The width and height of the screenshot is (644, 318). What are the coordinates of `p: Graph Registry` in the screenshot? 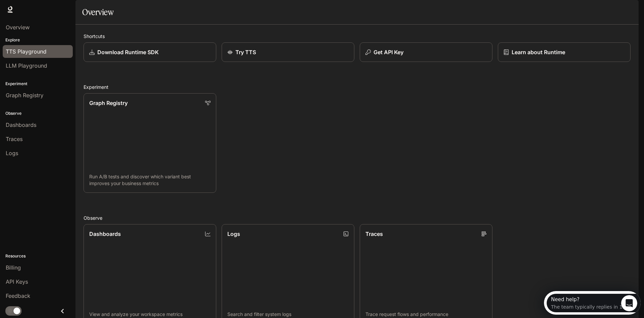 It's located at (108, 103).